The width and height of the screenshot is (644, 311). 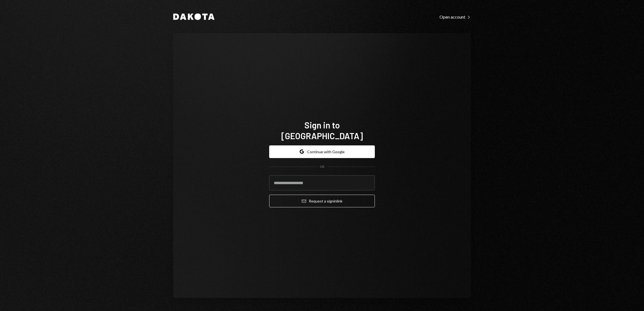 I want to click on button: Request a signinlink, so click(x=322, y=201).